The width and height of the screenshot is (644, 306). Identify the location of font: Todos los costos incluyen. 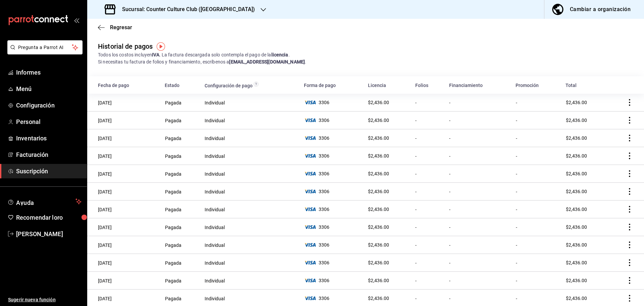
(125, 54).